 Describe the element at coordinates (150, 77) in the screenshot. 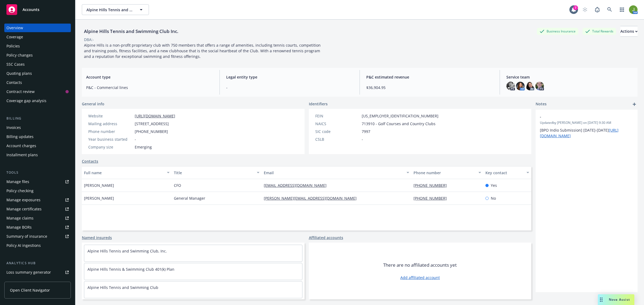

I see `span: Account type` at that location.